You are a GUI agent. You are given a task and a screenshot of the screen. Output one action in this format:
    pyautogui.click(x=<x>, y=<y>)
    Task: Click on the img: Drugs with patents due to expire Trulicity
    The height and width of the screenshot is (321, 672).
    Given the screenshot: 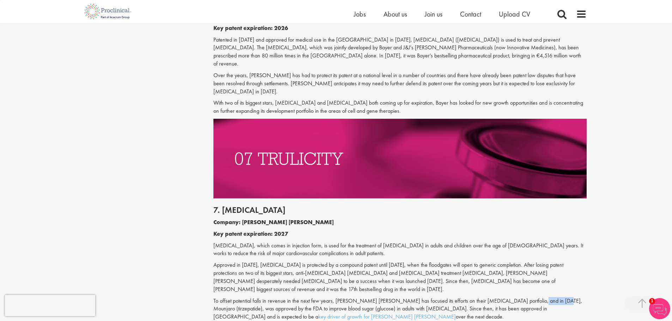 What is the action you would take?
    pyautogui.click(x=400, y=159)
    